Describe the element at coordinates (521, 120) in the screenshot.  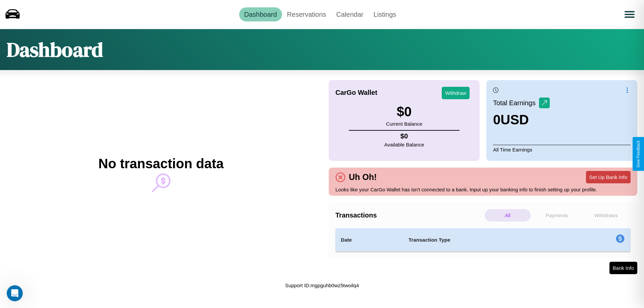
I see `h3: 0 USD` at that location.